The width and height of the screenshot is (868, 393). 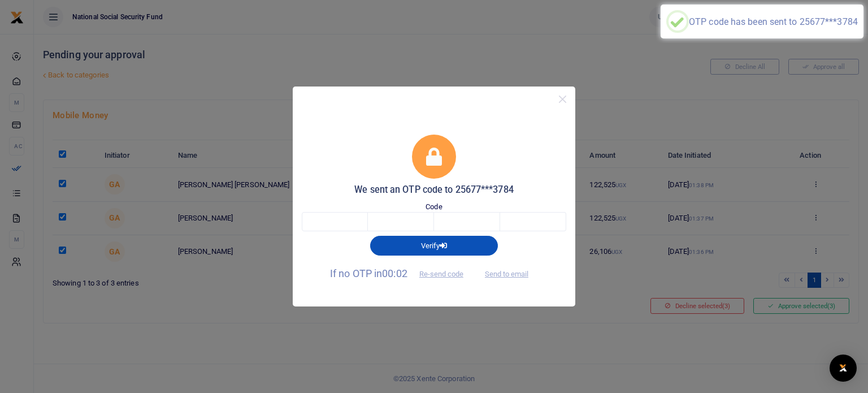 What do you see at coordinates (434, 207) in the screenshot?
I see `label: Code` at bounding box center [434, 207].